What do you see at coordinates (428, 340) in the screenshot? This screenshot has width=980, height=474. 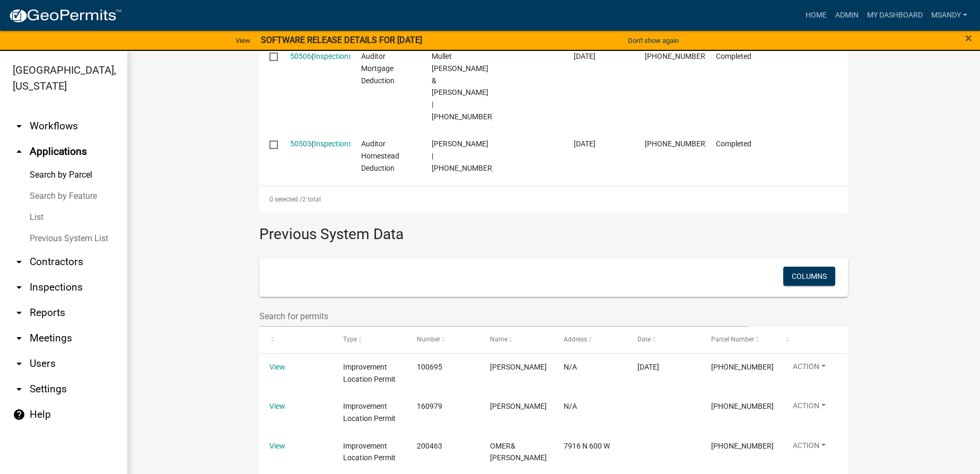 I see `span: Number` at bounding box center [428, 340].